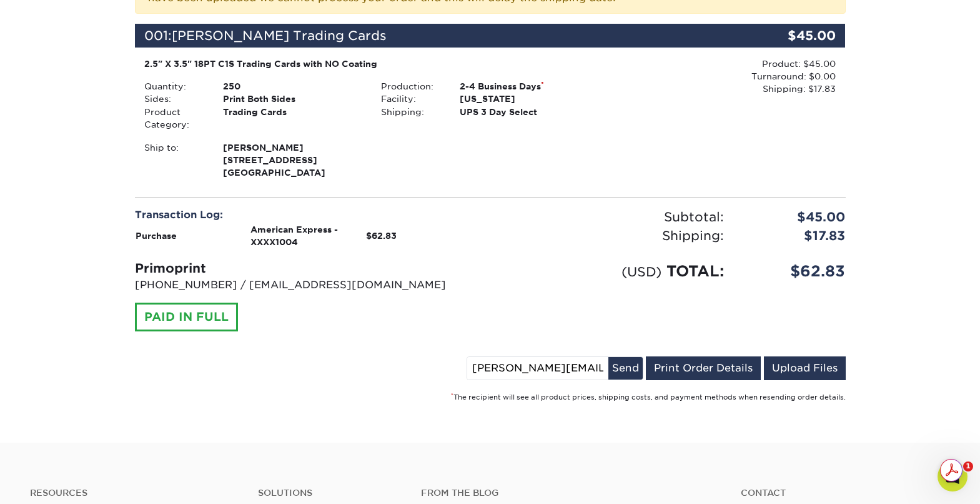  What do you see at coordinates (431, 35) in the screenshot?
I see `div: 001:` at bounding box center [431, 35].